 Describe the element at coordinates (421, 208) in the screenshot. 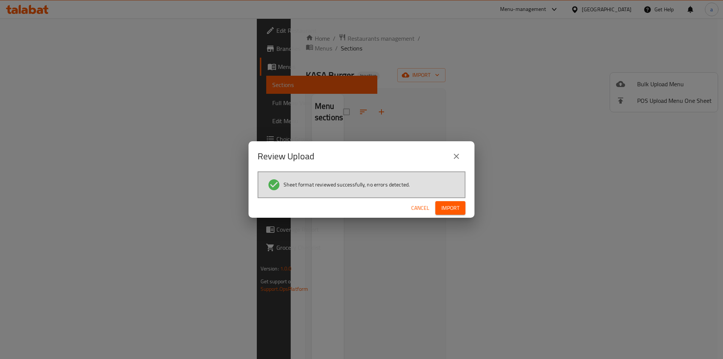

I see `span: Cancel` at that location.